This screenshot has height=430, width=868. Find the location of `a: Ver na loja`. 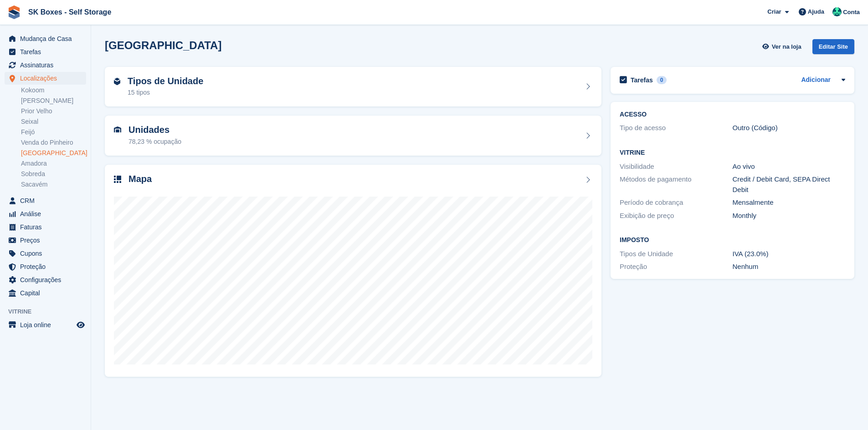

a: Ver na loja is located at coordinates (783, 46).